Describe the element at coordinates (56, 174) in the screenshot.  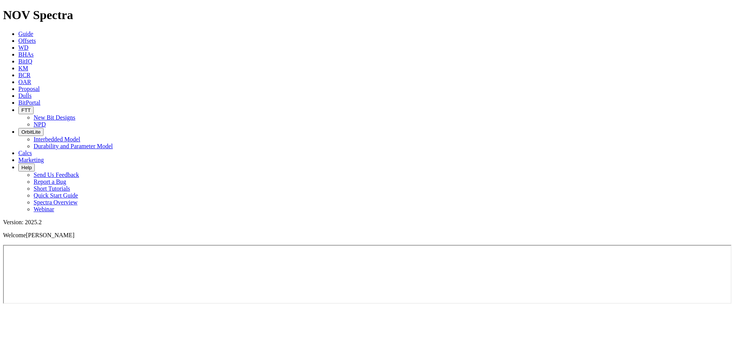
I see `a: Send Us Feedback` at that location.